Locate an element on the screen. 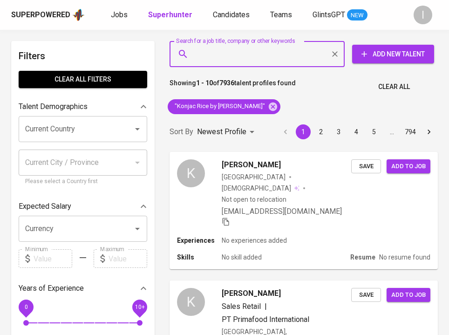  nav: pagination navigation is located at coordinates (358, 132).